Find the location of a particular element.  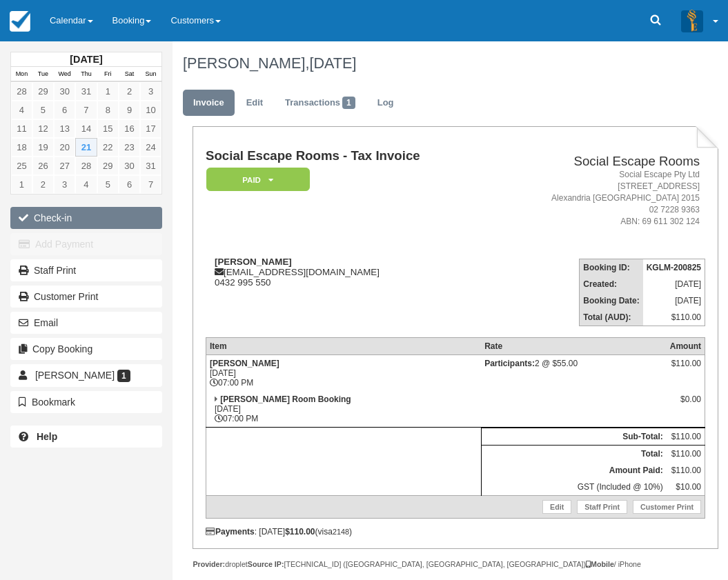

button: Check-in is located at coordinates (87, 218).